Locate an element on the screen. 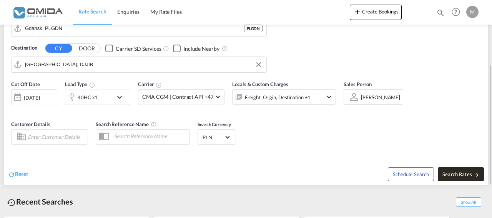 This screenshot has width=492, height=218. span: Carrier is located at coordinates (150, 84).